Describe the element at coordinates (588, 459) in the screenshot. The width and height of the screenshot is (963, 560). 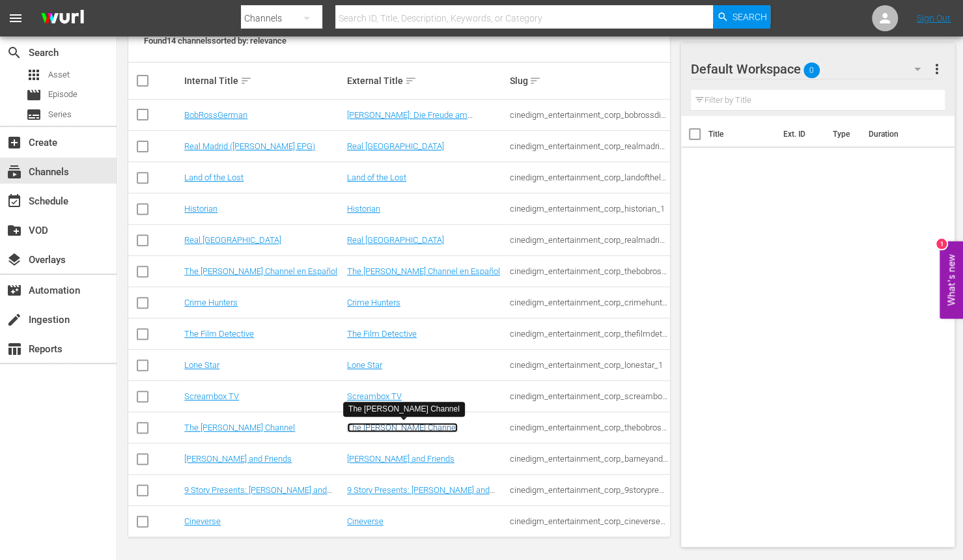
I see `div: cinedigm_entertainment_corp_barneyandfriends_1` at that location.